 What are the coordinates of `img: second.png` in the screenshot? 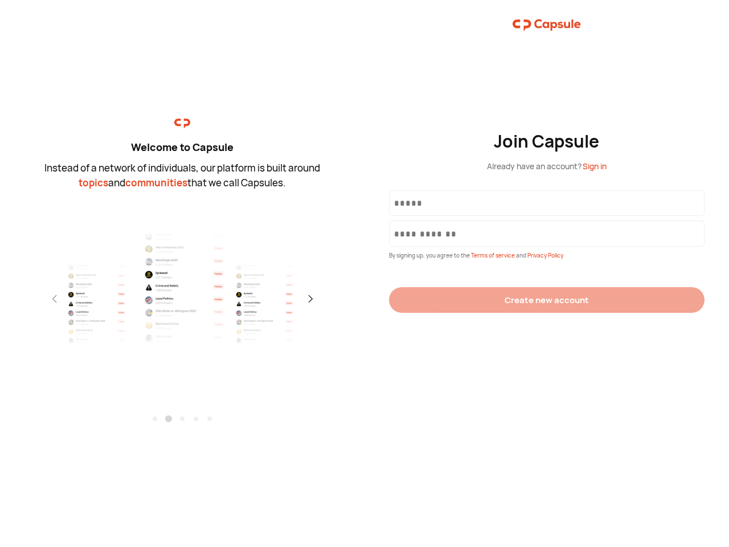 It's located at (182, 288).